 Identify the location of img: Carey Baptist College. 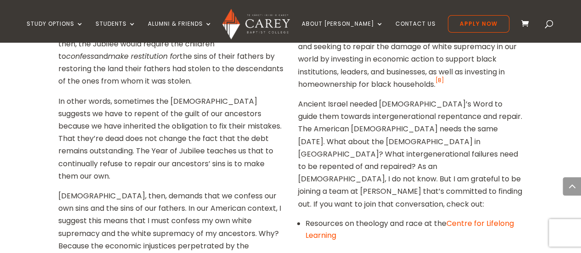
(256, 24).